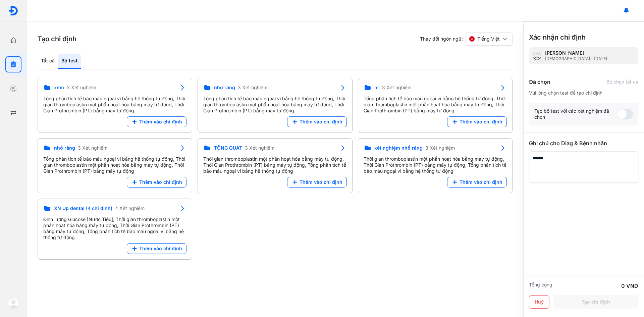 The height and width of the screenshot is (317, 644). What do you see at coordinates (228, 148) in the screenshot?
I see `span: TỔNG QUÁT` at bounding box center [228, 148].